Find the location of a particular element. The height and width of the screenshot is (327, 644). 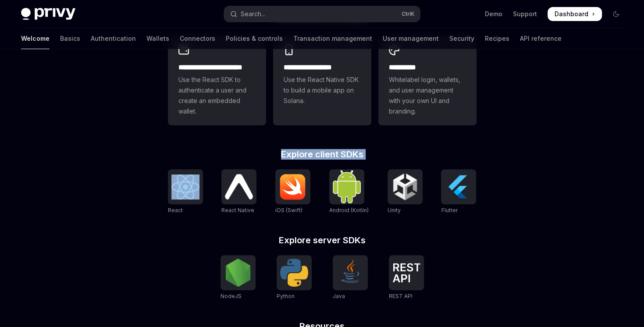

a: Android (Kotlin)Android (Kotlin) is located at coordinates (349, 192).